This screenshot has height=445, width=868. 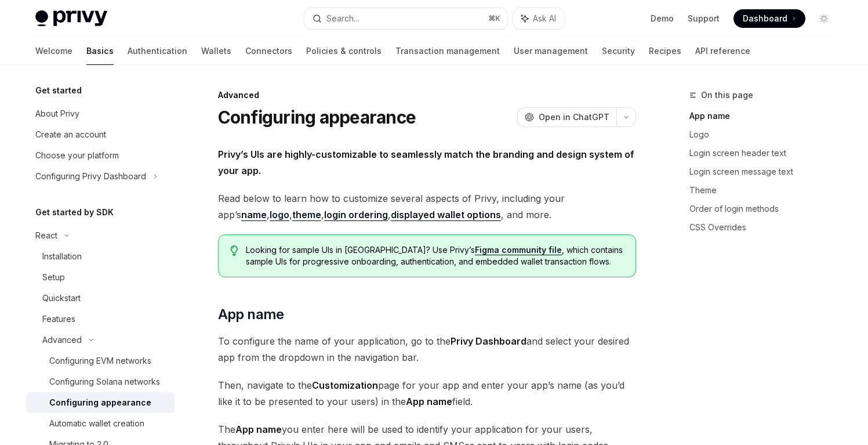 I want to click on a: Login screen header text, so click(x=765, y=154).